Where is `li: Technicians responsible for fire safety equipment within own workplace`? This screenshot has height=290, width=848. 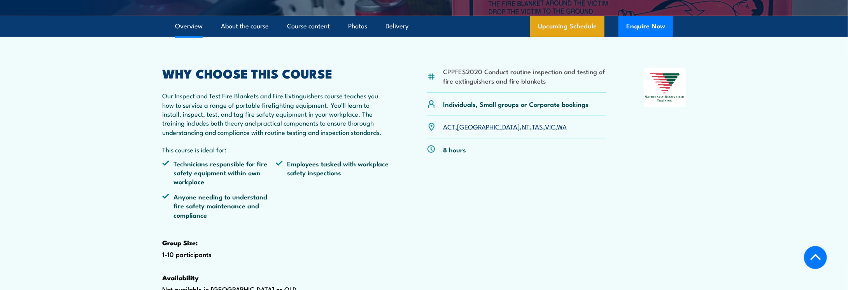
li: Technicians responsible for fire safety equipment within own workplace is located at coordinates (219, 173).